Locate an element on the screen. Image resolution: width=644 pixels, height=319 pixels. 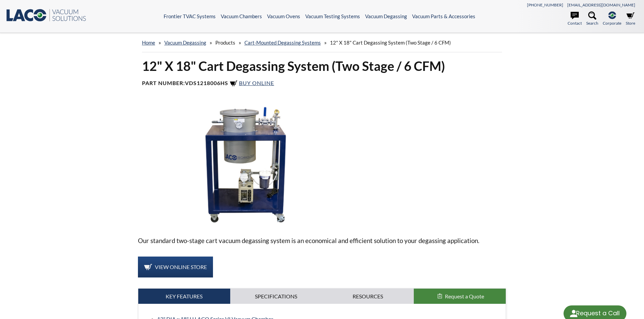
a: Store is located at coordinates (630, 19).